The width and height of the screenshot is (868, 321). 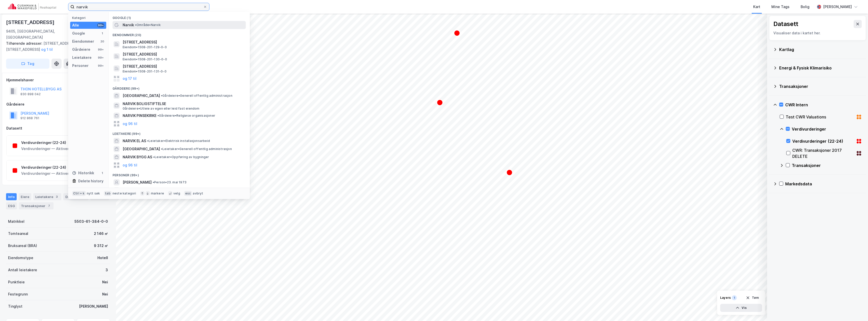 I want to click on div: markere, so click(x=157, y=193).